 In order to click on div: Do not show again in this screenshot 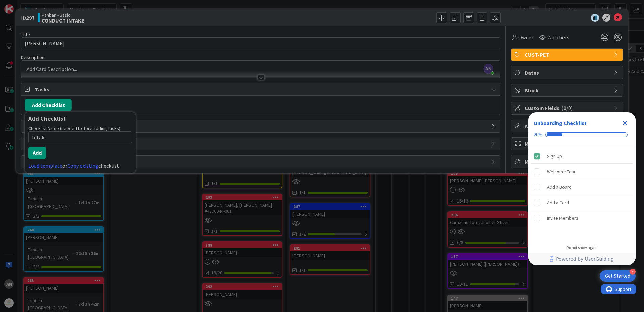, I will do `click(582, 247)`.